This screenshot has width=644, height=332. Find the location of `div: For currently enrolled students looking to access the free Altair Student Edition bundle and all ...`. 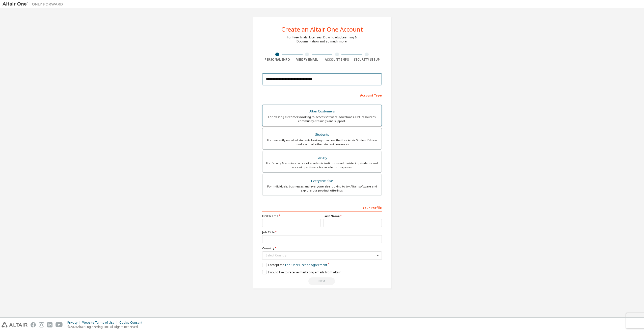

div: For currently enrolled students looking to access the free Altair Student Edition bundle and all ... is located at coordinates (322, 142).